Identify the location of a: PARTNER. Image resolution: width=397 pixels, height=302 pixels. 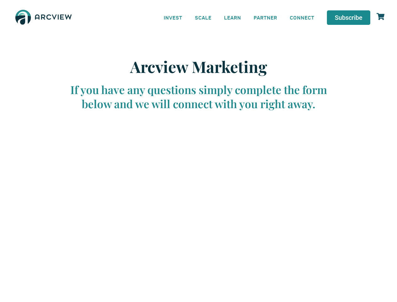
(265, 17).